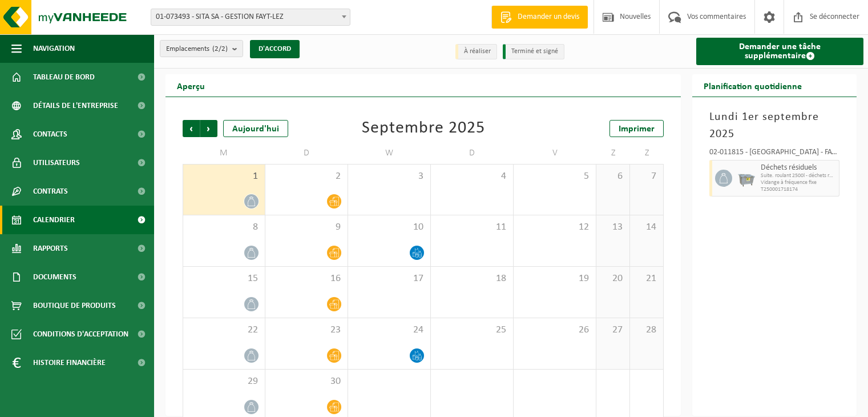 Image resolution: width=868 pixels, height=417 pixels. What do you see at coordinates (75, 106) in the screenshot?
I see `font: Détails de l'entreprise` at bounding box center [75, 106].